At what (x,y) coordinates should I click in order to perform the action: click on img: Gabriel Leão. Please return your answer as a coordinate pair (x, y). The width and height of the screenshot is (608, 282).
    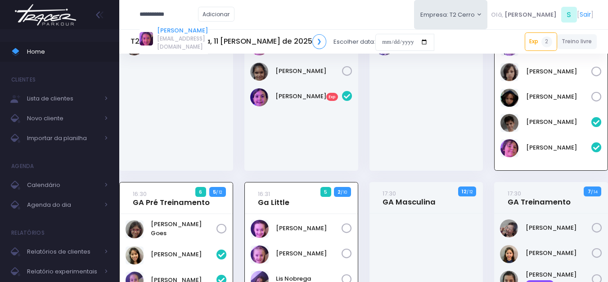
    Looking at the image, I should click on (509, 148).